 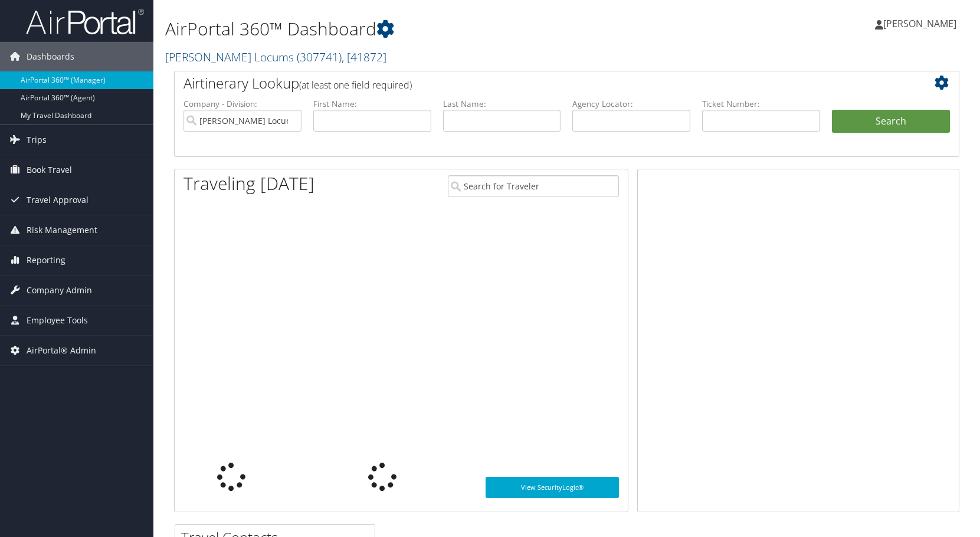 I want to click on h1: AirPortal 360™ Dashboard, so click(x=433, y=29).